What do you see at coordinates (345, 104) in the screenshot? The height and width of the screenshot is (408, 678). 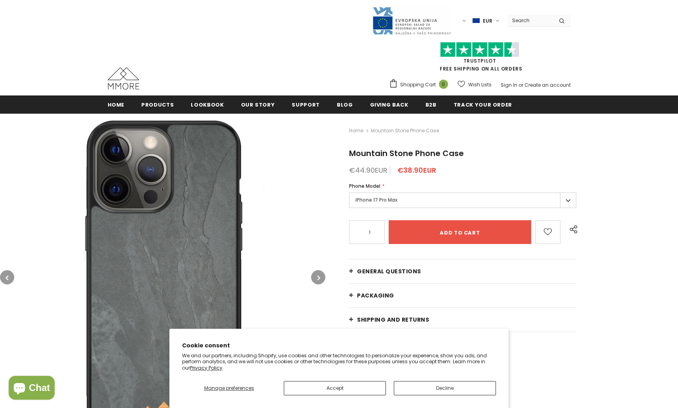 I see `a: Blog` at bounding box center [345, 104].